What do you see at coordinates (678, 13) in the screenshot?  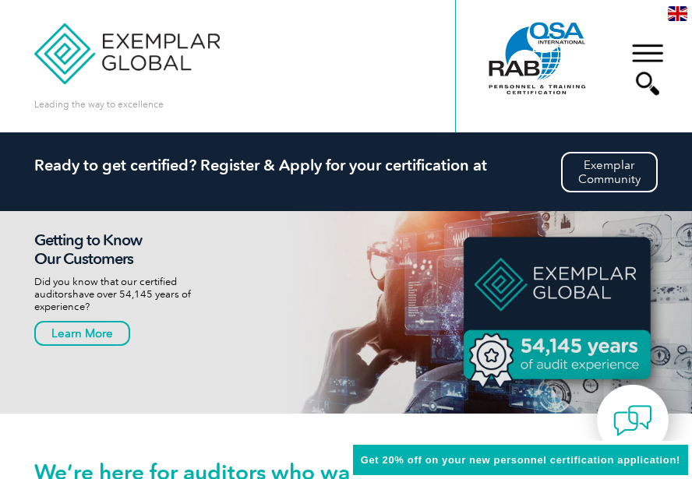 I see `img: en` at bounding box center [678, 13].